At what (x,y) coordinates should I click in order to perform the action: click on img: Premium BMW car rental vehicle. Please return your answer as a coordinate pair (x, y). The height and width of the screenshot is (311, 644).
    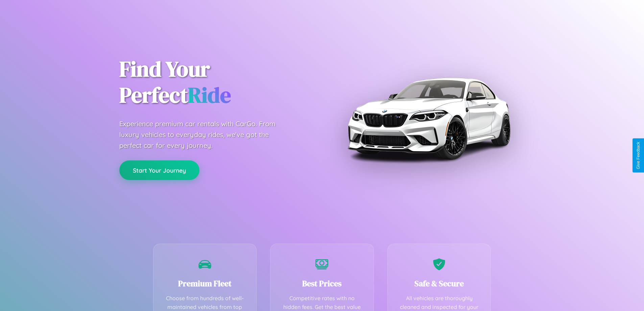
    Looking at the image, I should click on (429, 118).